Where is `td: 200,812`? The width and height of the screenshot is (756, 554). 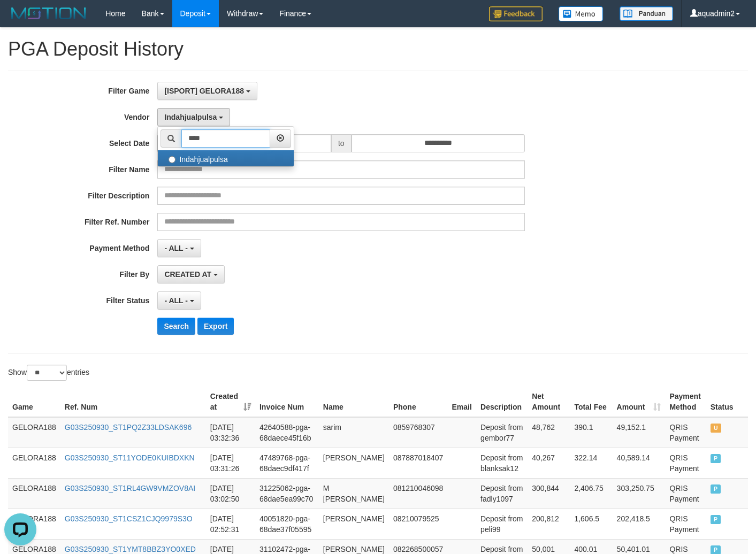 td: 200,812 is located at coordinates (549, 523).